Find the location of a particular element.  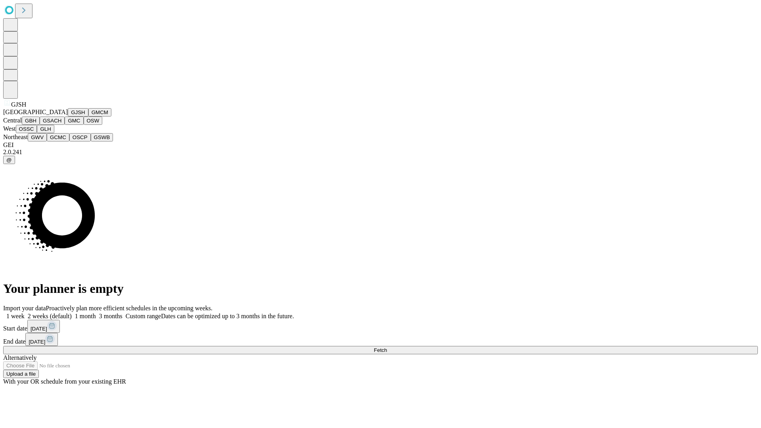

span: Central is located at coordinates (12, 120).